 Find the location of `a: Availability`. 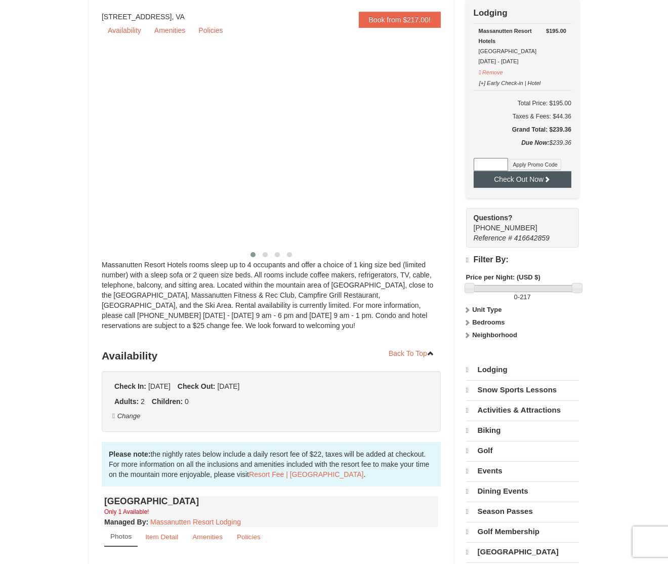

a: Availability is located at coordinates (125, 30).